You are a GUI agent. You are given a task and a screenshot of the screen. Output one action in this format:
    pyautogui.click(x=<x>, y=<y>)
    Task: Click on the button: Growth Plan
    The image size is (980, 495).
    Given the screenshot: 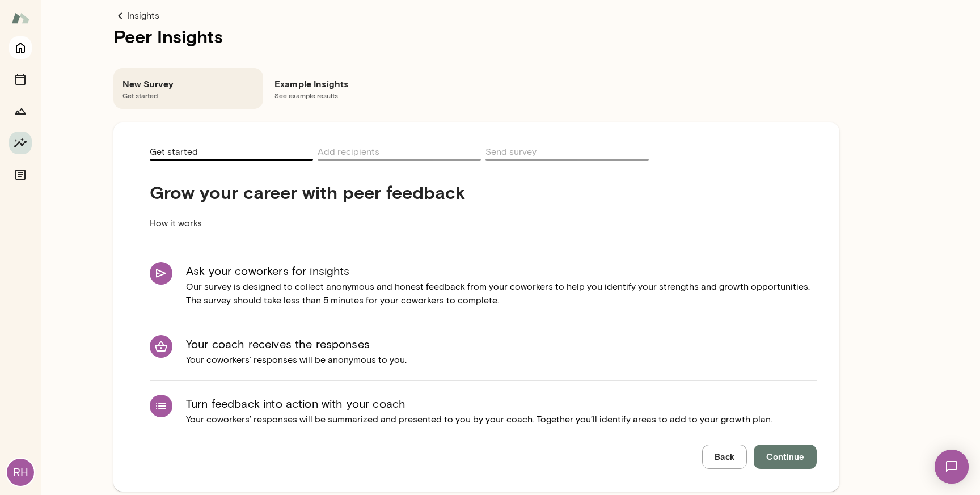 What is the action you would take?
    pyautogui.click(x=20, y=111)
    